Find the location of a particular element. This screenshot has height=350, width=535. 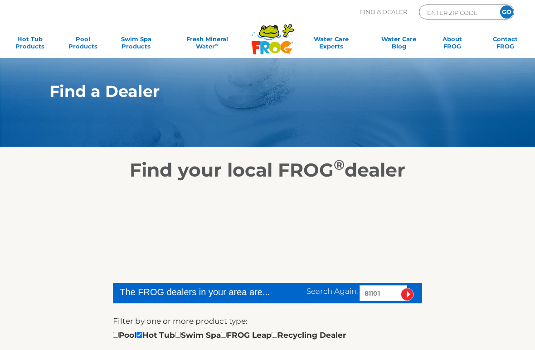

a: Swim SpaProducts is located at coordinates (136, 44).